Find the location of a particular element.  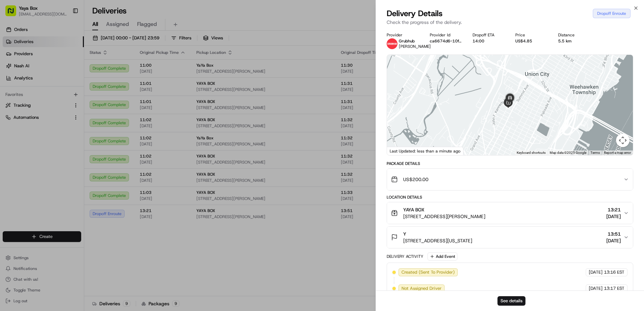

div: Delivery Activity is located at coordinates (405, 257).